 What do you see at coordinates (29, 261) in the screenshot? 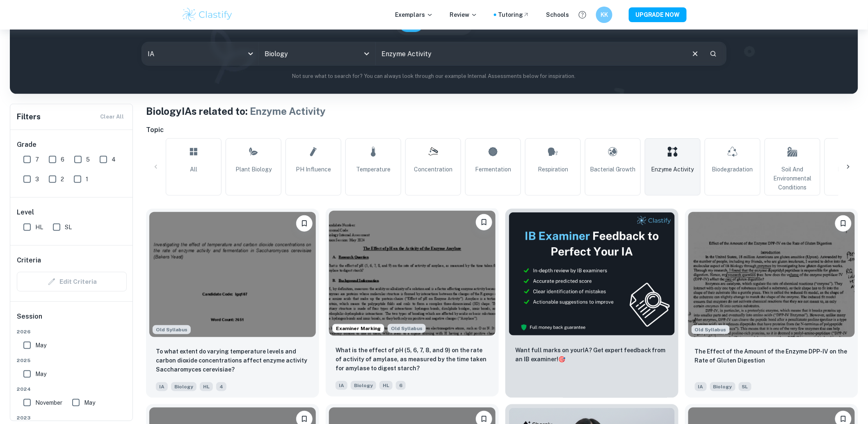
I see `h6: Criteria` at bounding box center [29, 261].